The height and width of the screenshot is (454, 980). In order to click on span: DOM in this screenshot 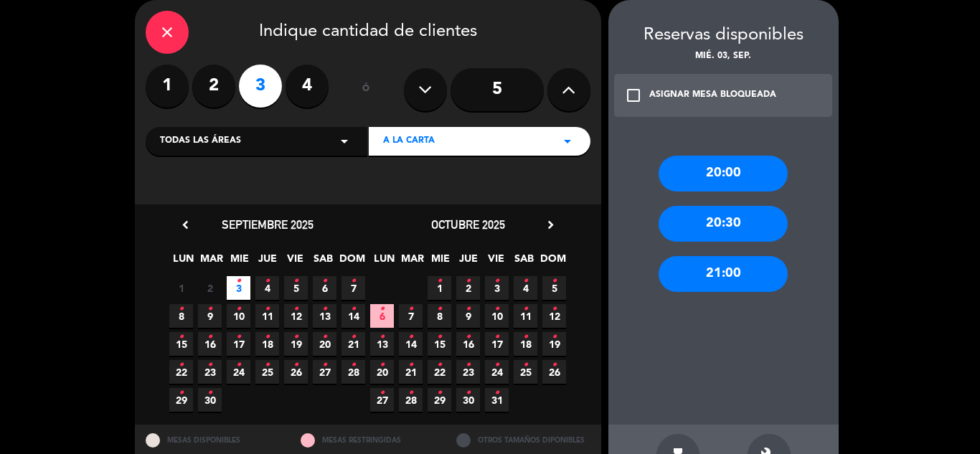, I will do `click(552, 262)`.